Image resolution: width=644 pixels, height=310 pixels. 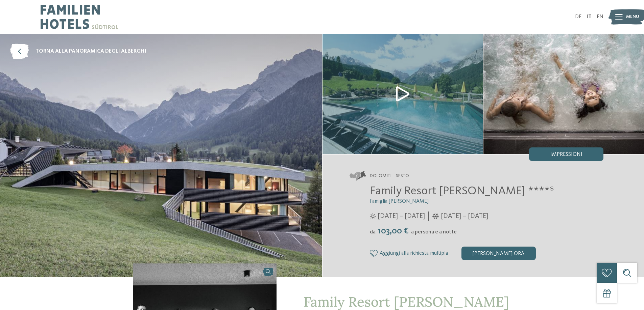 What do you see at coordinates (413, 254) in the screenshot?
I see `span: Aggiungi alla richiesta multipla` at bounding box center [413, 254].